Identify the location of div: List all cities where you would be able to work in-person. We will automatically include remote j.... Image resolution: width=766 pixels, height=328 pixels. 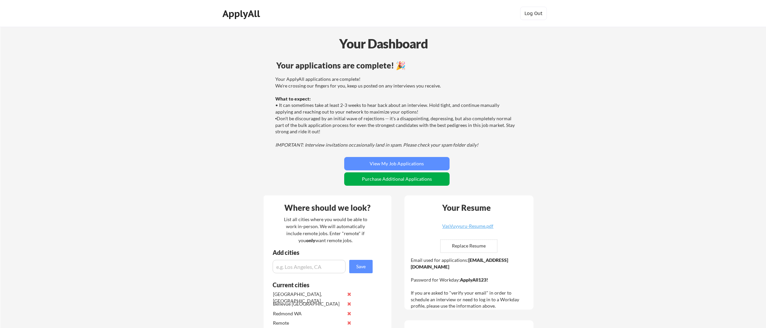
(325, 230).